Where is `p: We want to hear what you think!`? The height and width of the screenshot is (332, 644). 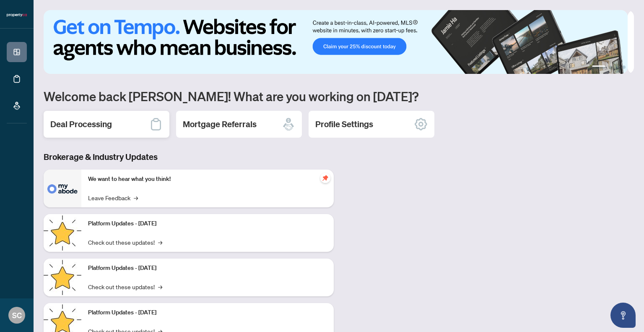 p: We want to hear what you think! is located at coordinates (207, 179).